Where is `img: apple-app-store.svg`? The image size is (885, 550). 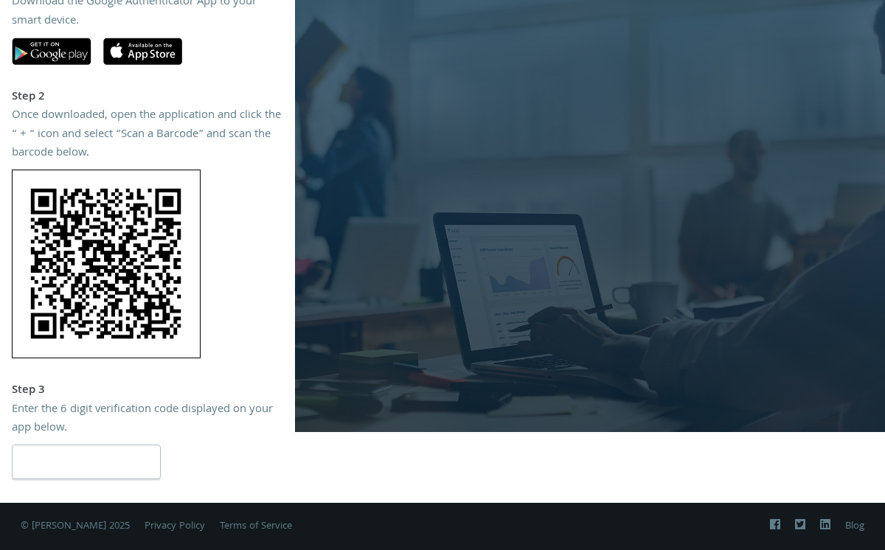
img: apple-app-store.svg is located at coordinates (142, 51).